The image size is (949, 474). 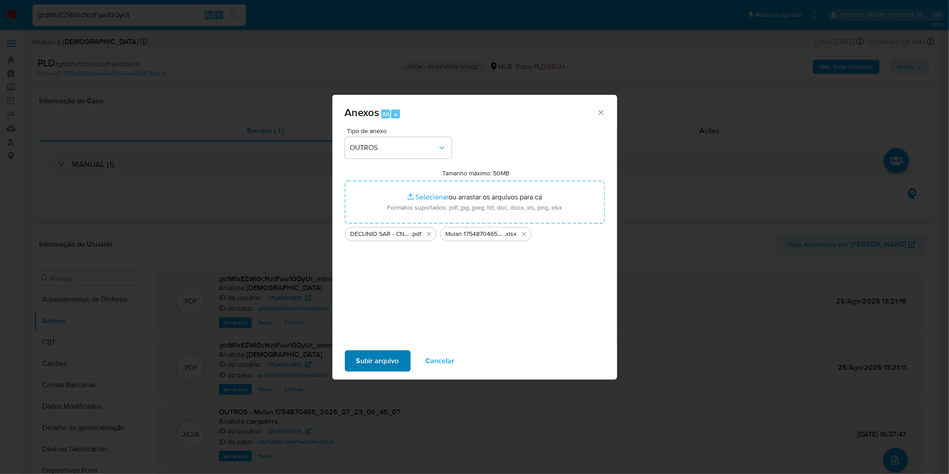 What do you see at coordinates (395, 114) in the screenshot?
I see `span: a` at bounding box center [395, 114].